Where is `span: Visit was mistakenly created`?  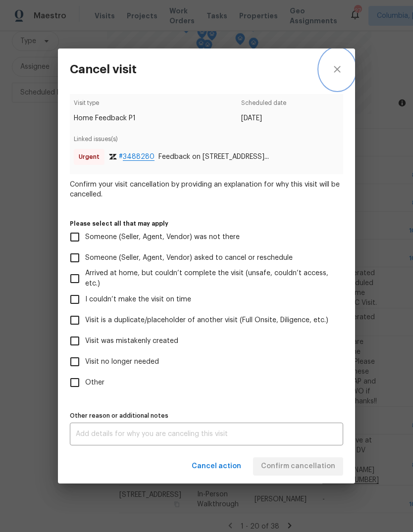 span: Visit was mistakenly created is located at coordinates (132, 340).